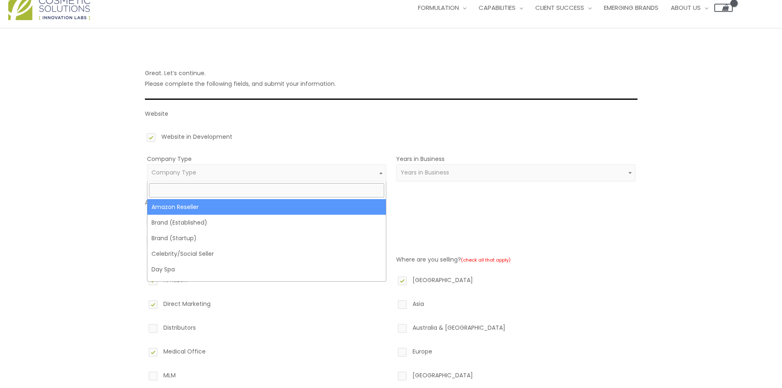 The width and height of the screenshot is (782, 388). What do you see at coordinates (723, 8) in the screenshot?
I see `a: View Shopping Cart, empty` at bounding box center [723, 8].